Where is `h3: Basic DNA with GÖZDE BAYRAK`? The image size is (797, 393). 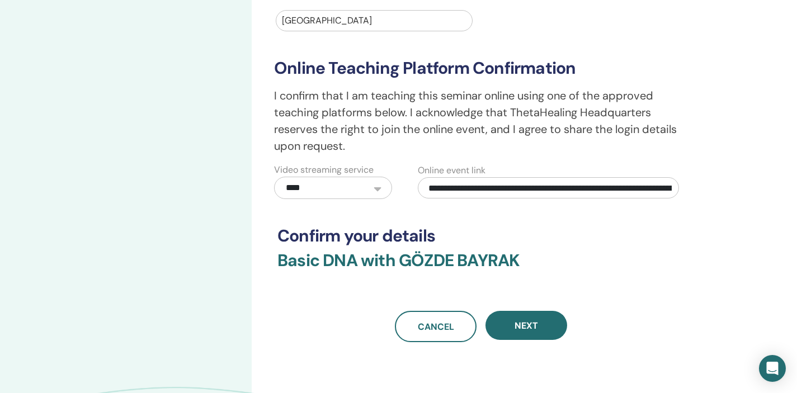
h3: Basic DNA with GÖZDE BAYRAK is located at coordinates (481, 267).